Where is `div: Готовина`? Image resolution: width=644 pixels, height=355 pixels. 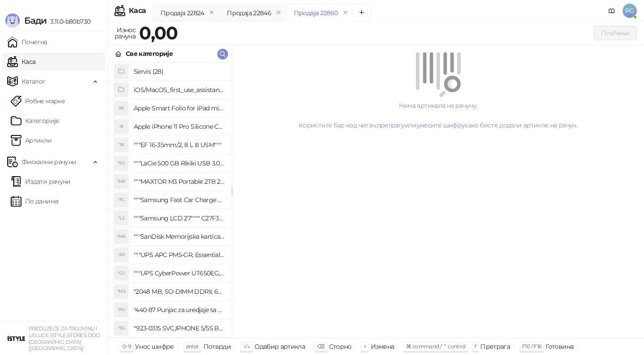
div: Готовина is located at coordinates (559, 346).